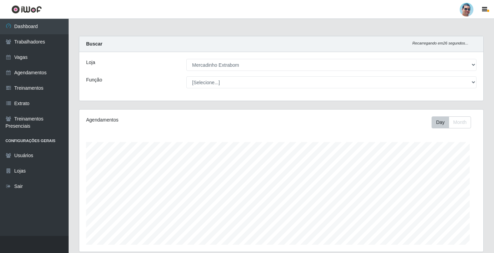 Image resolution: width=494 pixels, height=253 pixels. I want to click on button: Day, so click(440, 122).